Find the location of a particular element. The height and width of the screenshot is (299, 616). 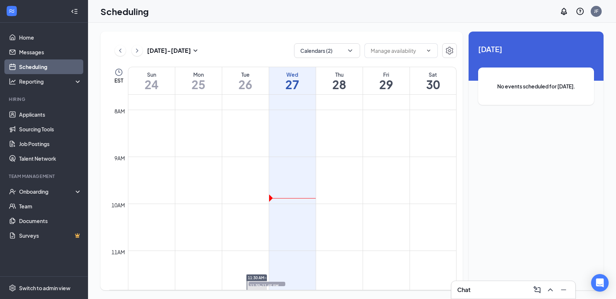

svg: Analysis is located at coordinates (12, 81).